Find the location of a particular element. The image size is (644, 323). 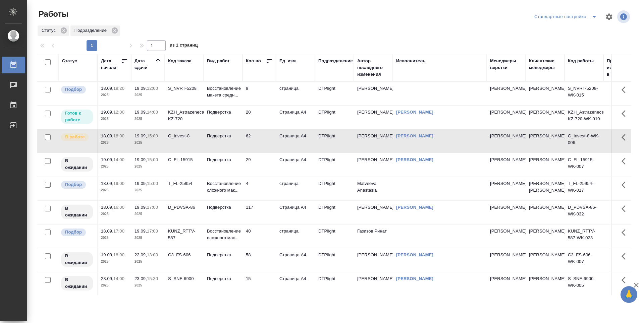

div: T_FL-25954 is located at coordinates (184, 183).